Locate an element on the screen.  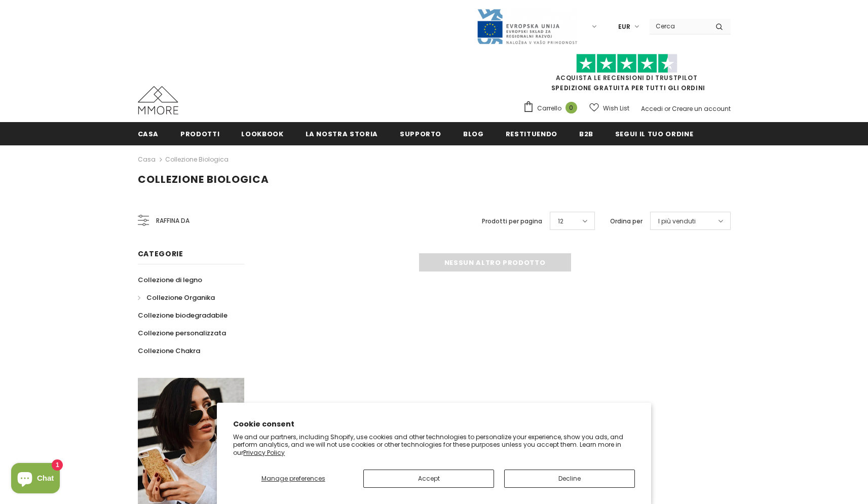
a: Acquista le recensioni di TrustPilot is located at coordinates (627, 77).